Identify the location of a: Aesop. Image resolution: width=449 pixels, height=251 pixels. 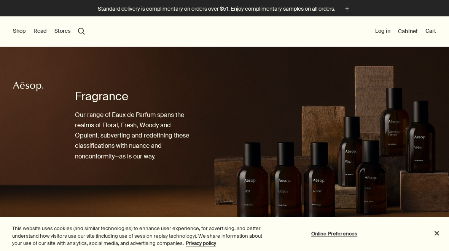
(28, 87).